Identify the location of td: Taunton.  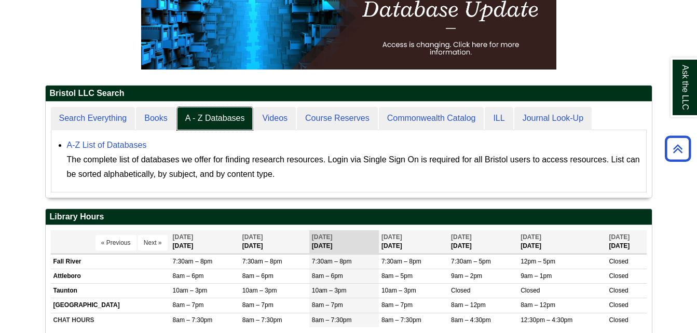
(111, 291).